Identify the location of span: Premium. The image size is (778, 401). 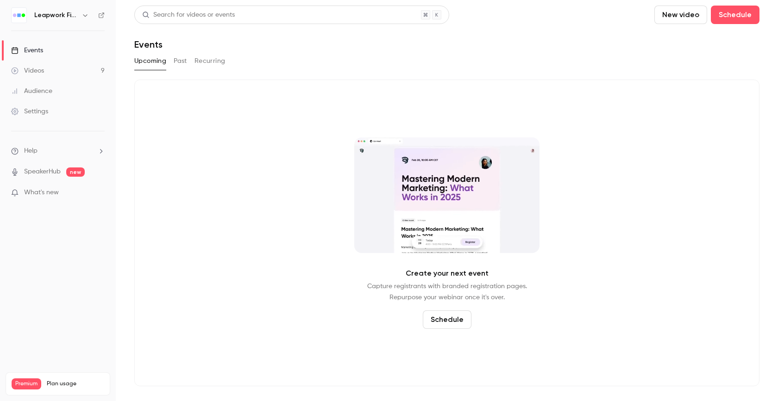
(26, 384).